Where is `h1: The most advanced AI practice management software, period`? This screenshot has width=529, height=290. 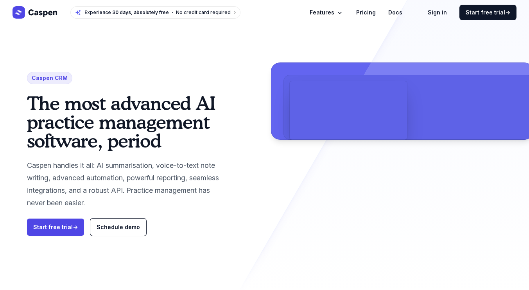 h1: The most advanced AI practice management software, period is located at coordinates (127, 122).